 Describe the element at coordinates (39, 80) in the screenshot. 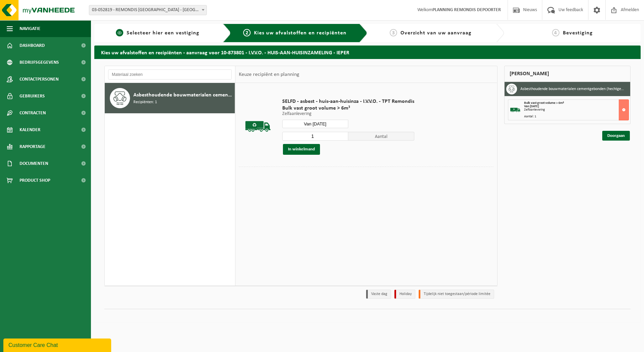

I see `span: Contactpersonen` at that location.